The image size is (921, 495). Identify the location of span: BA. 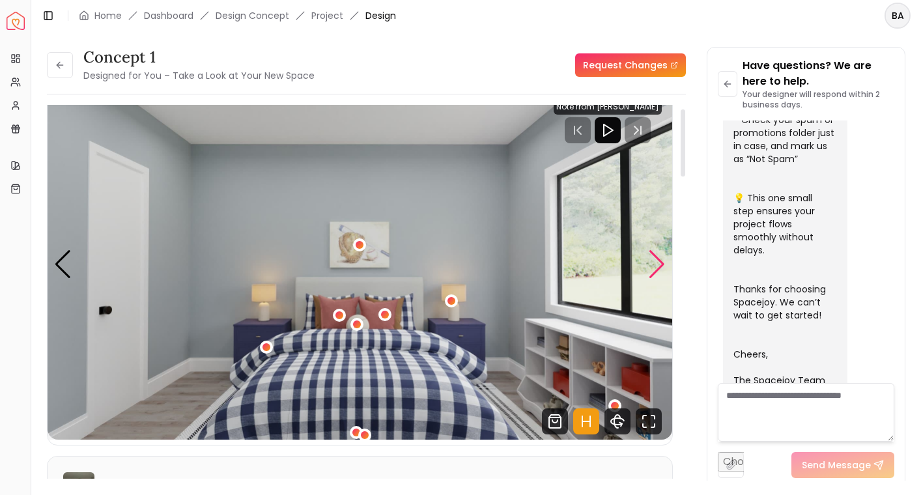
(898, 16).